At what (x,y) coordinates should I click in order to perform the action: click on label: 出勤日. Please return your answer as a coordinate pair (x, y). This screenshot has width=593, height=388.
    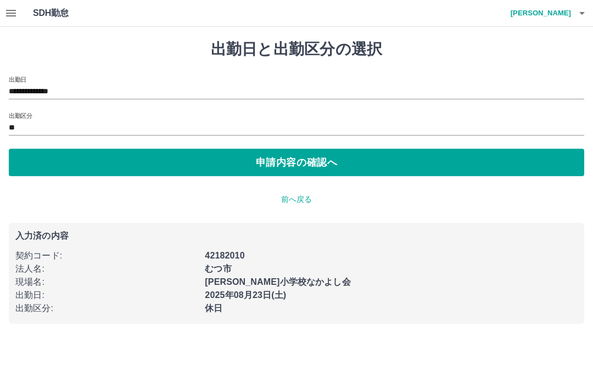
    Looking at the image, I should click on (18, 79).